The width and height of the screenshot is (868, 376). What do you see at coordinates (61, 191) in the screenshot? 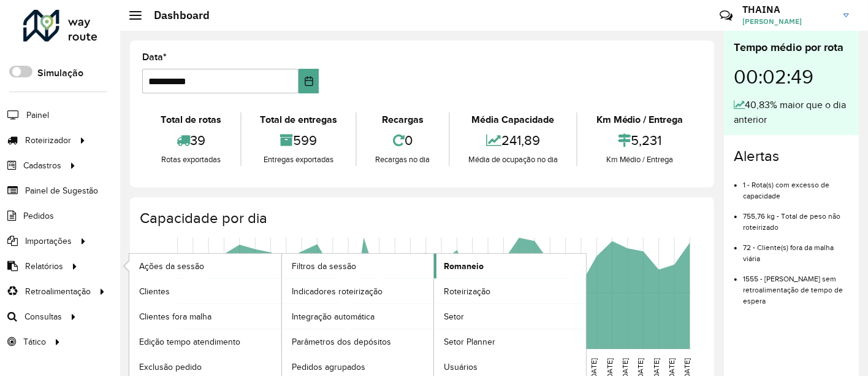
I see `span: Painel de Sugestão` at bounding box center [61, 191].